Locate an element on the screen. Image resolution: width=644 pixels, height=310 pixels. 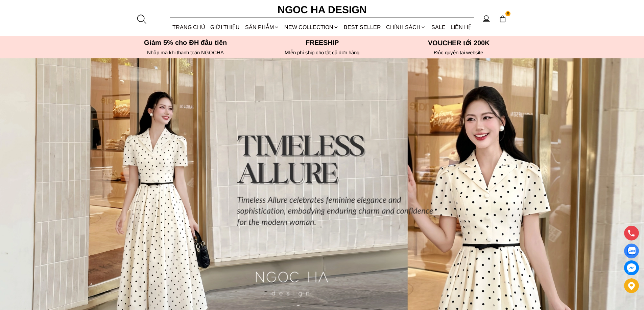
div: SẢN PHẨM is located at coordinates (262, 27).